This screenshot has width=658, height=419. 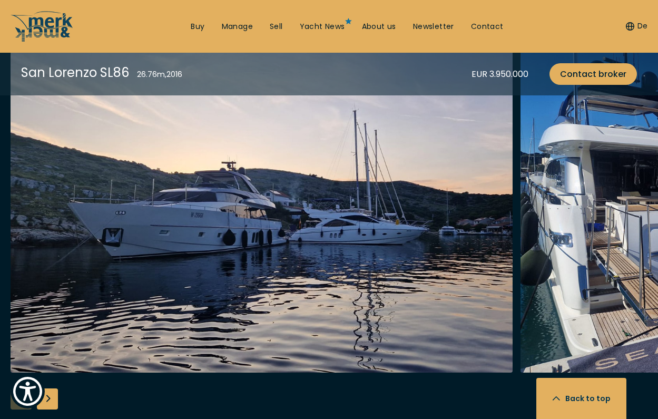 What do you see at coordinates (27, 391) in the screenshot?
I see `button: Show Accessibility Preferences` at bounding box center [27, 391].